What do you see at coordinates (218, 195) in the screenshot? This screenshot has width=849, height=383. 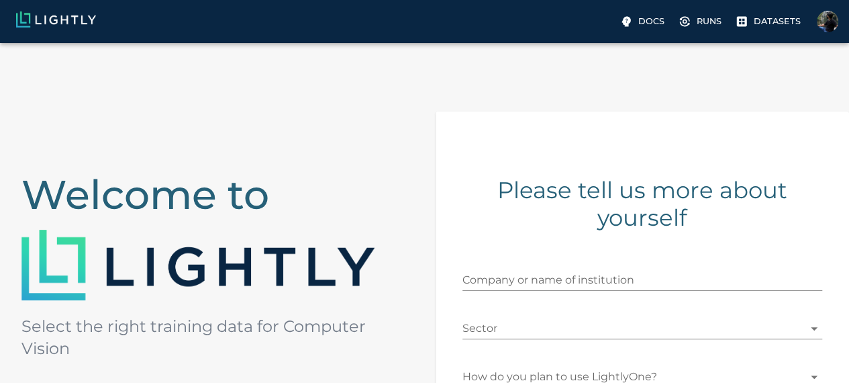 I see `h2: Welcome to` at bounding box center [218, 195].